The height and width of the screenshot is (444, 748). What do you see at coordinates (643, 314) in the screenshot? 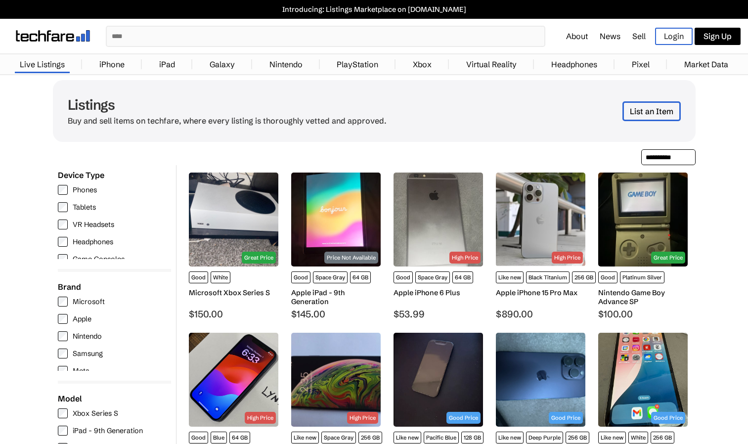
I see `div: $100.00` at bounding box center [643, 314].